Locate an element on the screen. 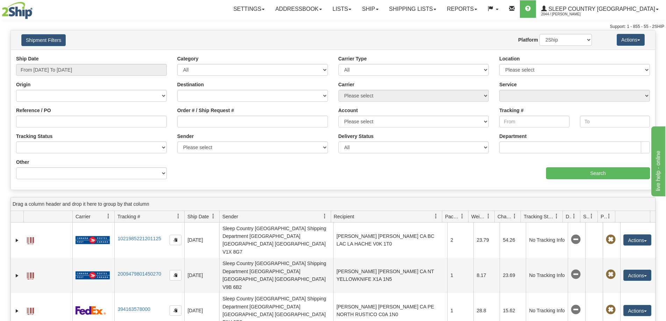 The width and height of the screenshot is (666, 321). label: Location is located at coordinates (509, 59).